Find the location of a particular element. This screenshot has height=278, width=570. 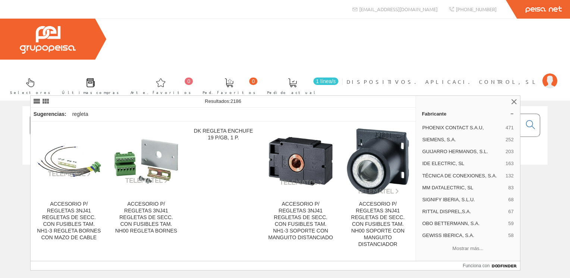

a: Fabricante is located at coordinates (467, 114).